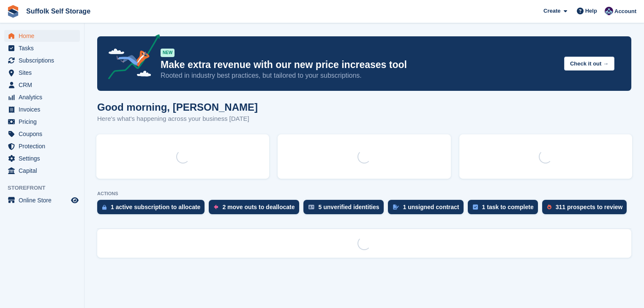 The height and width of the screenshot is (308, 644). What do you see at coordinates (44, 85) in the screenshot?
I see `span: CRM` at bounding box center [44, 85].